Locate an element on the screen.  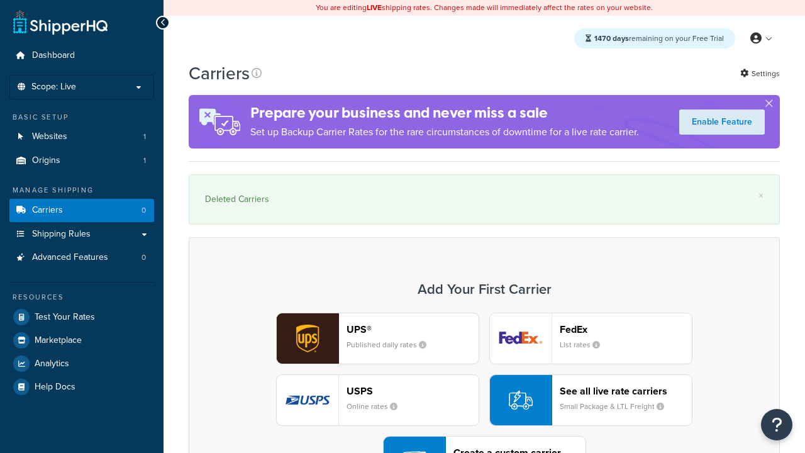
span: Help Docs is located at coordinates (55, 387).